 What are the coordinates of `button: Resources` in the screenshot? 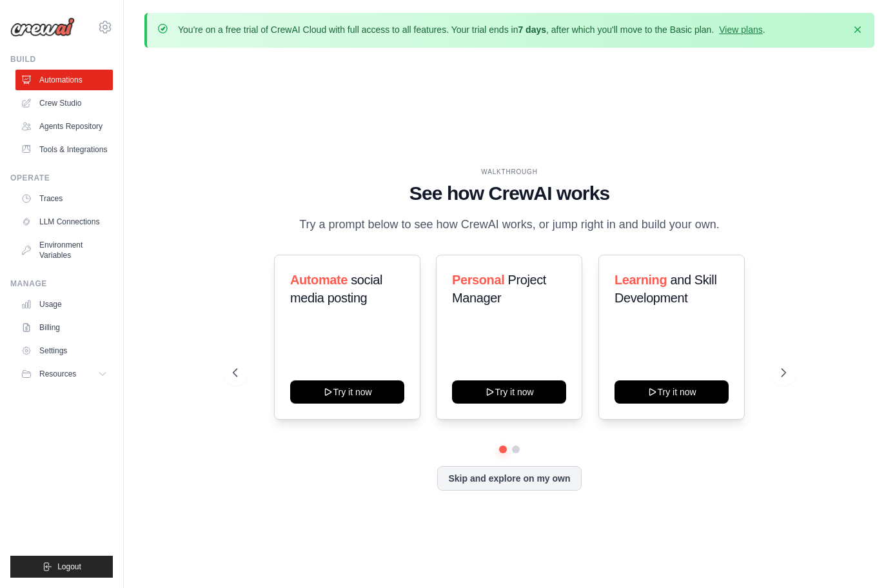 It's located at (64, 374).